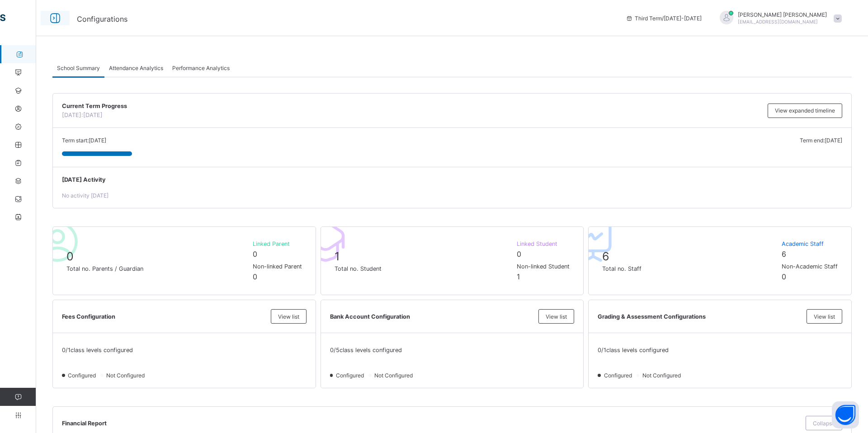 Image resolution: width=868 pixels, height=433 pixels. Describe the element at coordinates (810, 266) in the screenshot. I see `span: Non-Academic Staff` at that location.